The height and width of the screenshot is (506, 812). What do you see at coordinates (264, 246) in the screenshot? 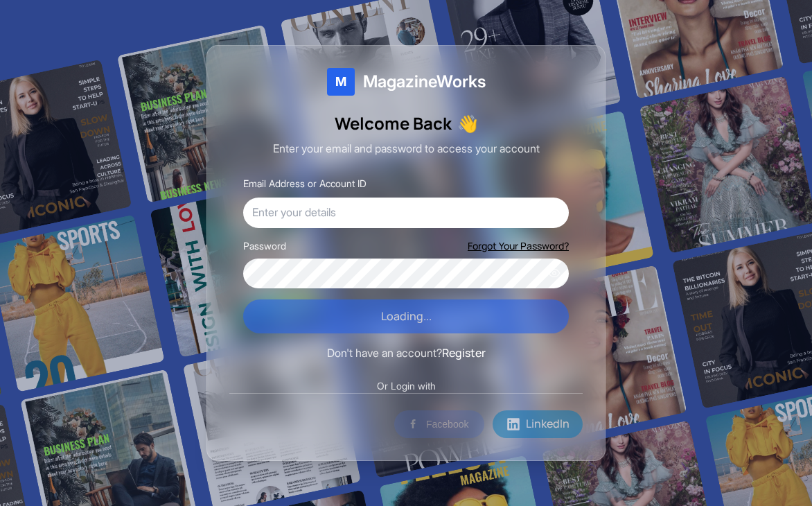
I see `label: Password` at bounding box center [264, 246].